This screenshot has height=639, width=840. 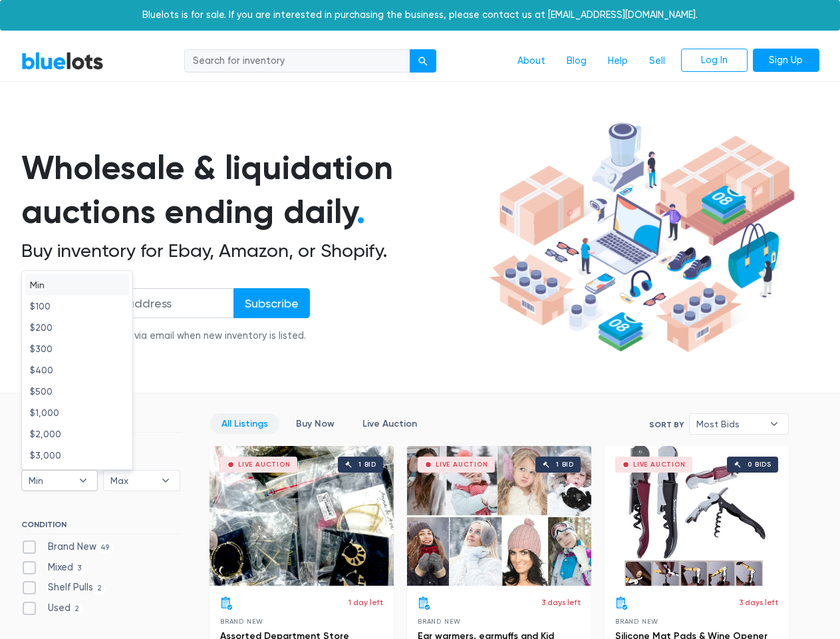 What do you see at coordinates (54, 568) in the screenshot?
I see `label: Mixed` at bounding box center [54, 568].